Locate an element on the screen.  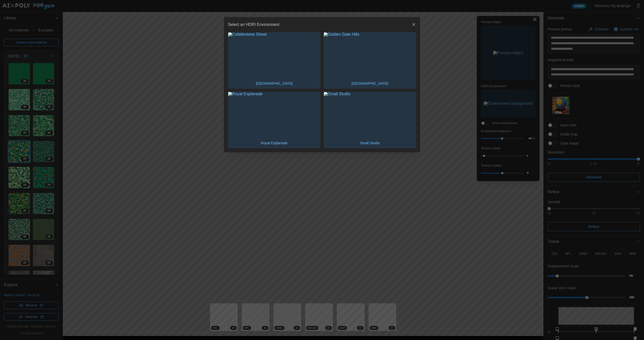
button: Royal EsplanadeRoyal Esplanade is located at coordinates (274, 120).